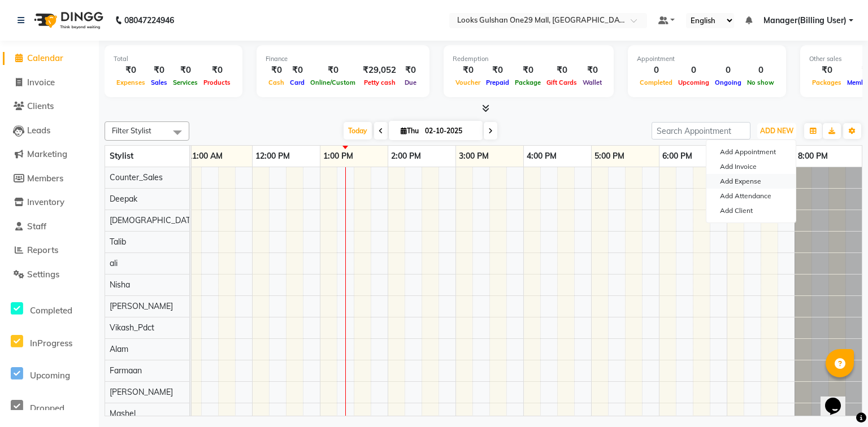 The height and width of the screenshot is (427, 868). What do you see at coordinates (49, 179) in the screenshot?
I see `a: Members` at bounding box center [49, 179].